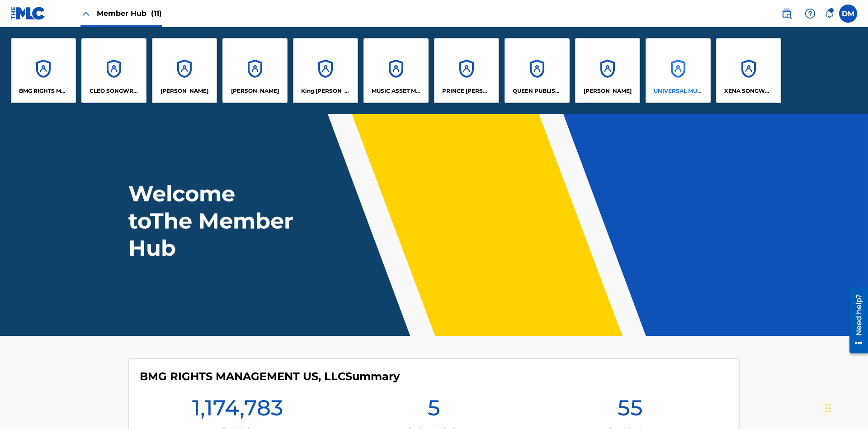 Image resolution: width=868 pixels, height=429 pixels. What do you see at coordinates (16, 37) in the screenshot?
I see `div: Open Resource Center` at bounding box center [16, 37].